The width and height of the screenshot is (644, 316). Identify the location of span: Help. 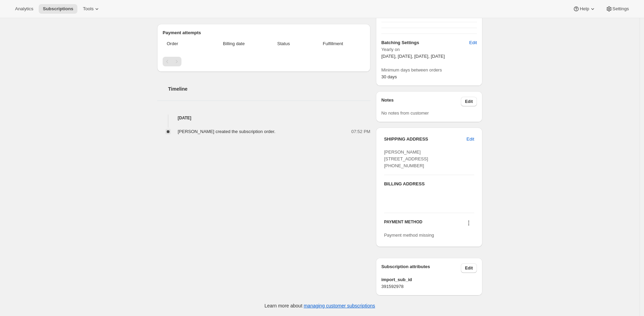
(584, 9).